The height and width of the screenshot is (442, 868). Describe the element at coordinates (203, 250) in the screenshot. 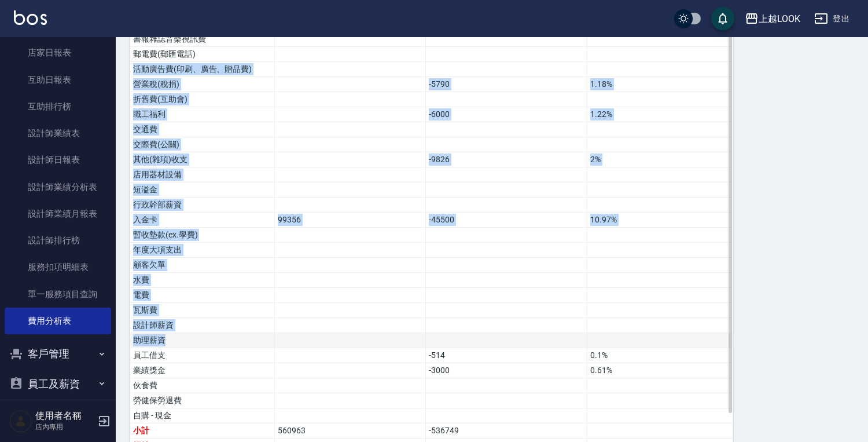

I see `td: 年度大項支出` at that location.